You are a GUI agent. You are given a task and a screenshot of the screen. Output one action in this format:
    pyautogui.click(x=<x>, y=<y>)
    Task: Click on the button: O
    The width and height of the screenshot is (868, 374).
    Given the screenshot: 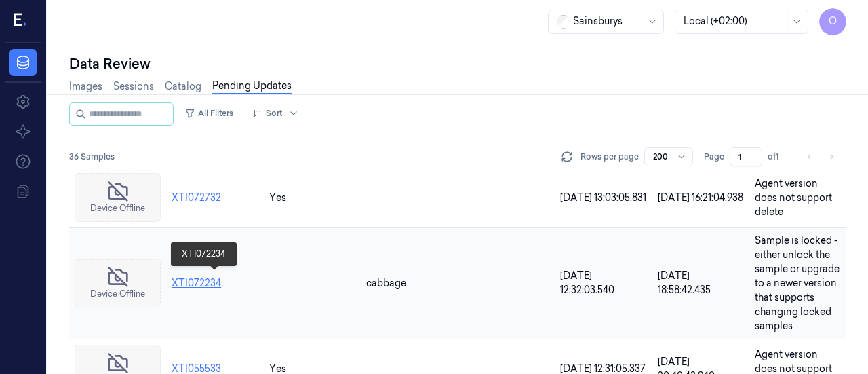 What is the action you would take?
    pyautogui.click(x=833, y=22)
    